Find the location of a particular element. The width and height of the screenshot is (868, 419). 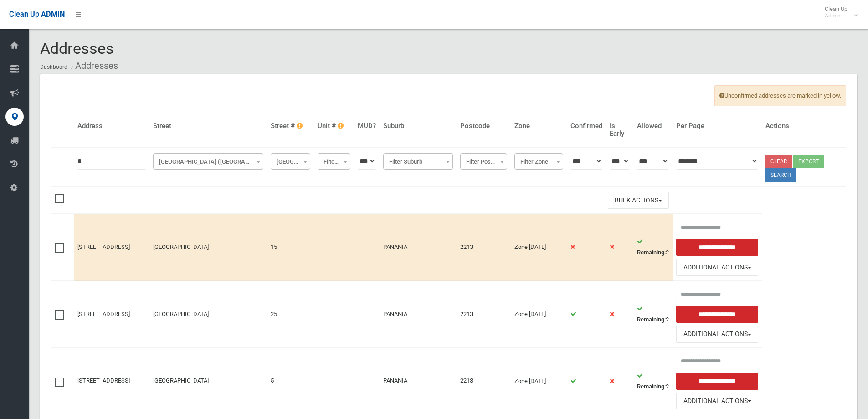

td: 25 is located at coordinates (290, 314).